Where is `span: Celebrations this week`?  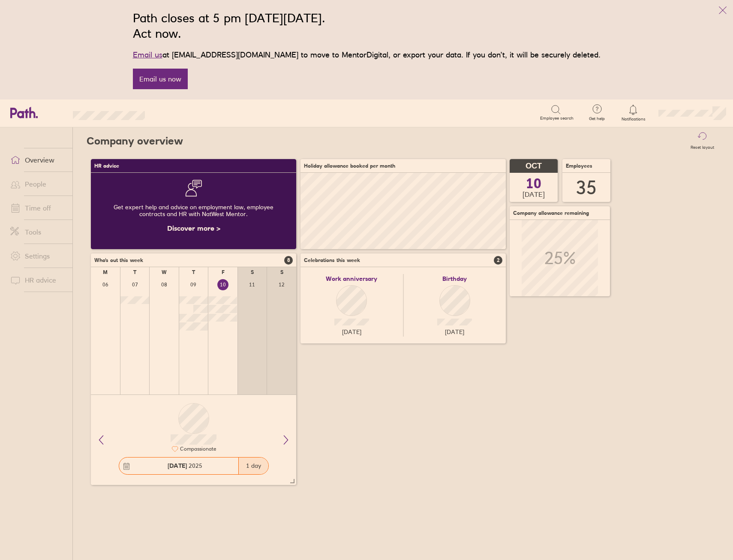
span: Celebrations this week is located at coordinates (332, 260).